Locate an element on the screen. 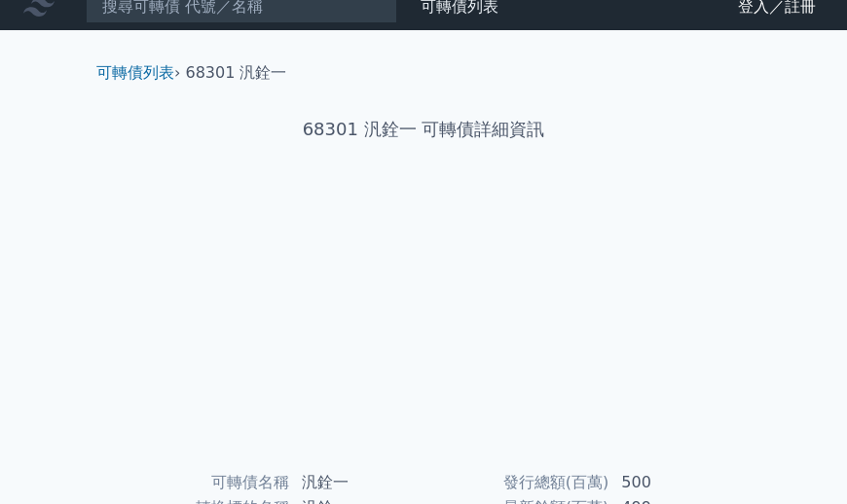 This screenshot has width=847, height=504. td: 發行總額(百萬) is located at coordinates (516, 483).